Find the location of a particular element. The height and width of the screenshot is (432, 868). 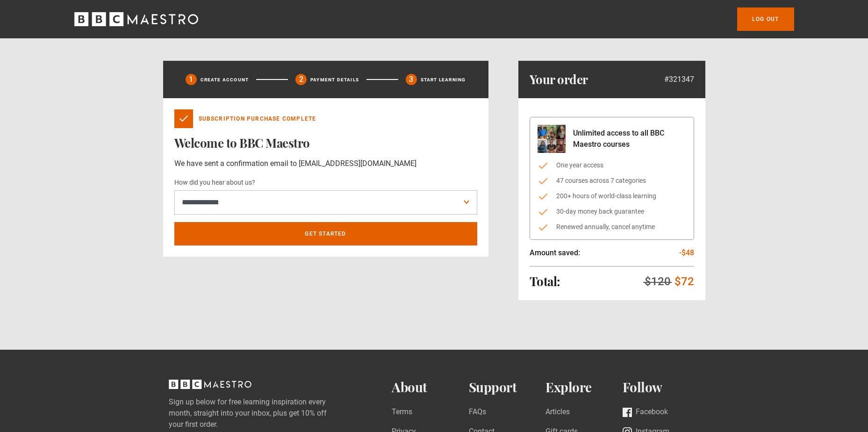

li: 47 courses across 7 categories is located at coordinates (612, 180).